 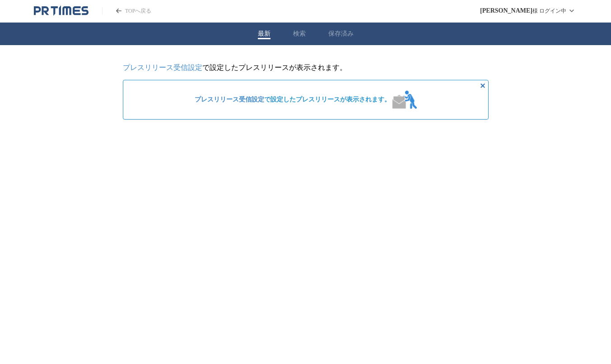 What do you see at coordinates (483, 86) in the screenshot?
I see `button: 非表示にする` at bounding box center [483, 86].